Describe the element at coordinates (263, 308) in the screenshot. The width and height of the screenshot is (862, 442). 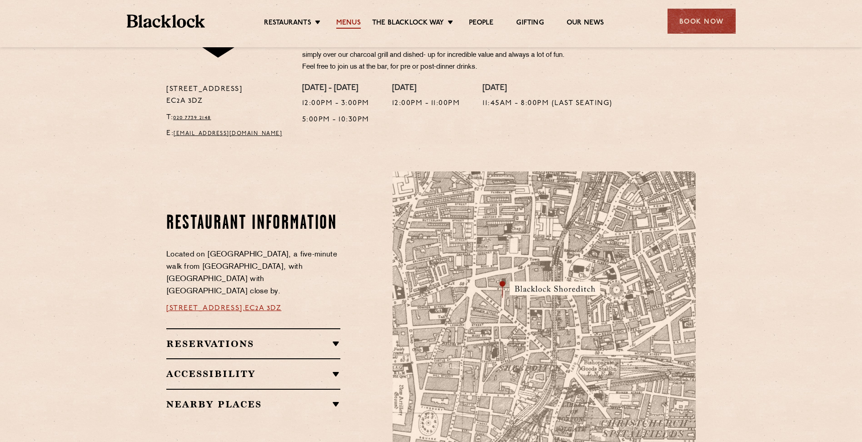
I see `a: EC2A 3DZ` at that location.